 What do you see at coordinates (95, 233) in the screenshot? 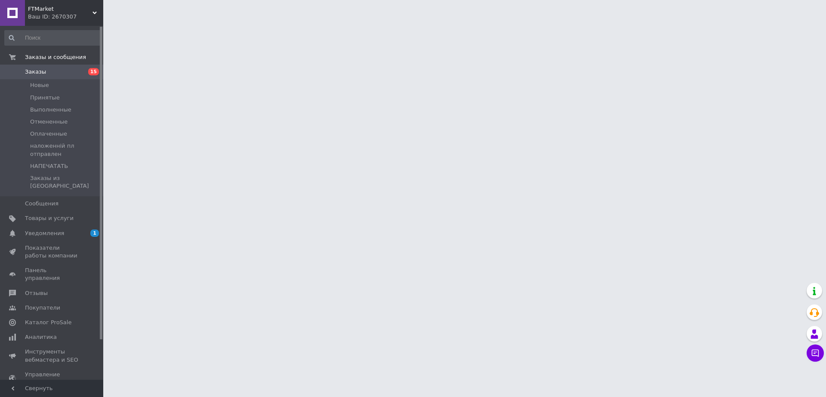
I see `span: 1` at bounding box center [95, 233].